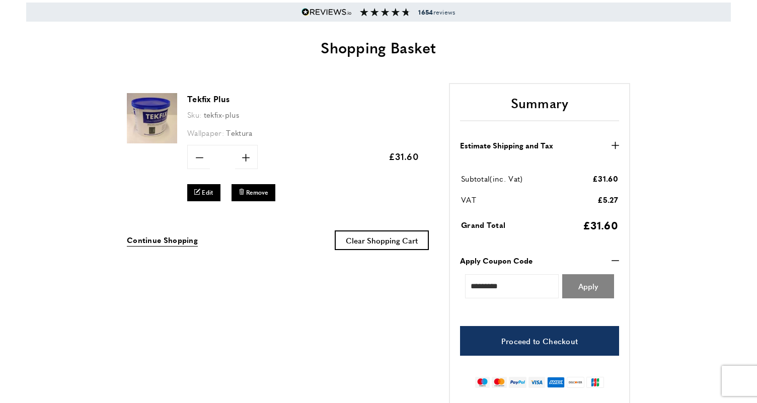 Image resolution: width=757 pixels, height=403 pixels. Describe the element at coordinates (595, 383) in the screenshot. I see `img: jcb` at that location.